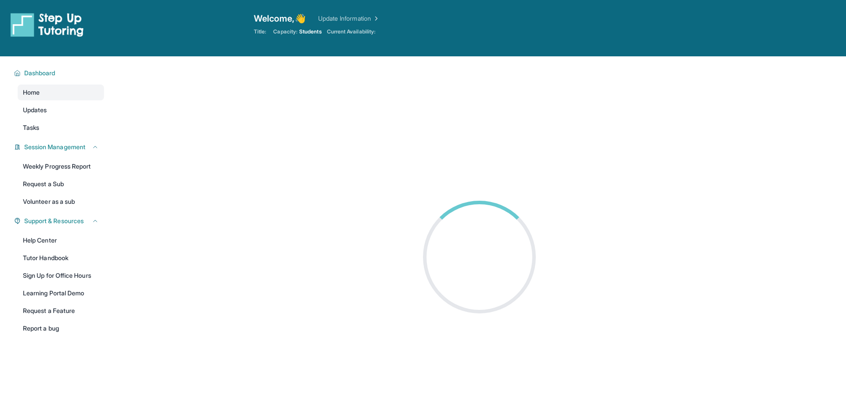 This screenshot has width=846, height=401. What do you see at coordinates (280, 18) in the screenshot?
I see `span: Welcome, 👋` at bounding box center [280, 18].